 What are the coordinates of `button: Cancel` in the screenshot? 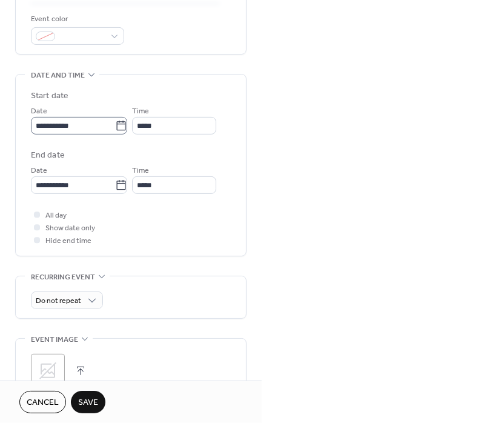 It's located at (42, 401).